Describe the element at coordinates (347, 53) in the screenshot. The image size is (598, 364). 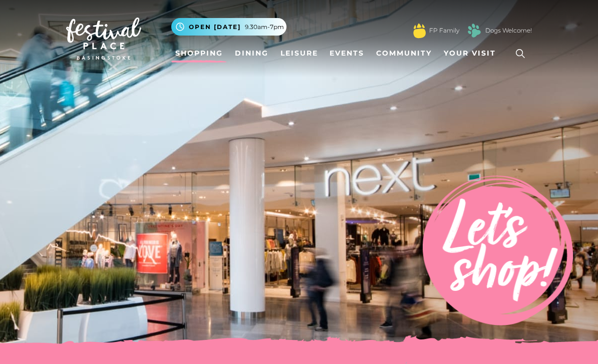
I see `a: Events` at that location.